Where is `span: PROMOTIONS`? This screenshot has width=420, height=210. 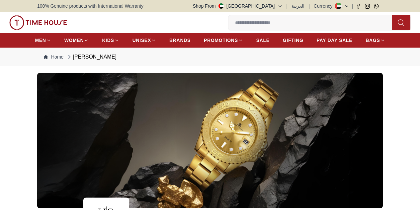
span: PROMOTIONS is located at coordinates (221, 40).